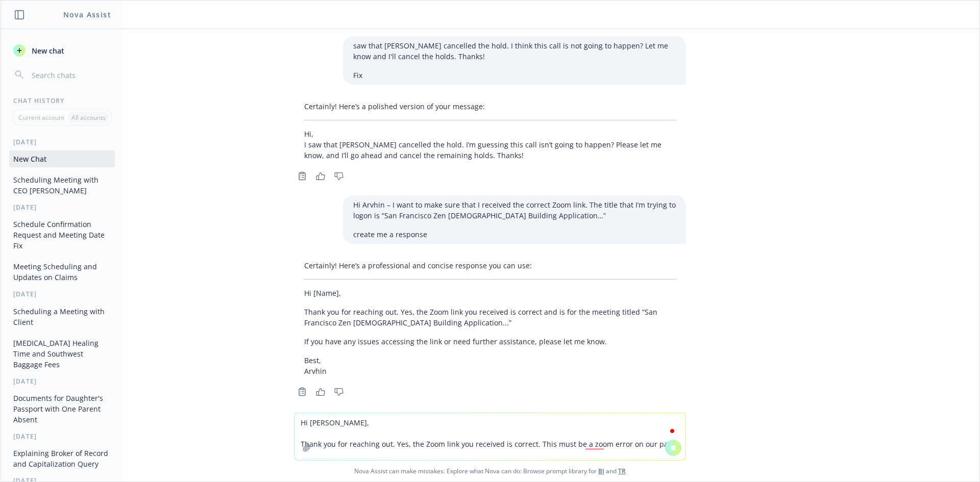  What do you see at coordinates (62, 50) in the screenshot?
I see `button: New chat` at bounding box center [62, 50].